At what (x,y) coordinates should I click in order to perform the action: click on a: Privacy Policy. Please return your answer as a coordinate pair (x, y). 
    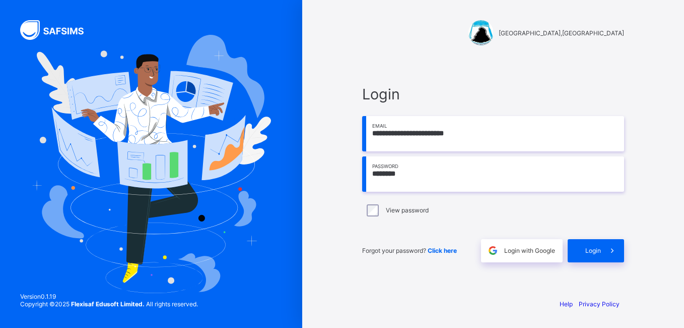
    Looking at the image, I should click on (599, 303).